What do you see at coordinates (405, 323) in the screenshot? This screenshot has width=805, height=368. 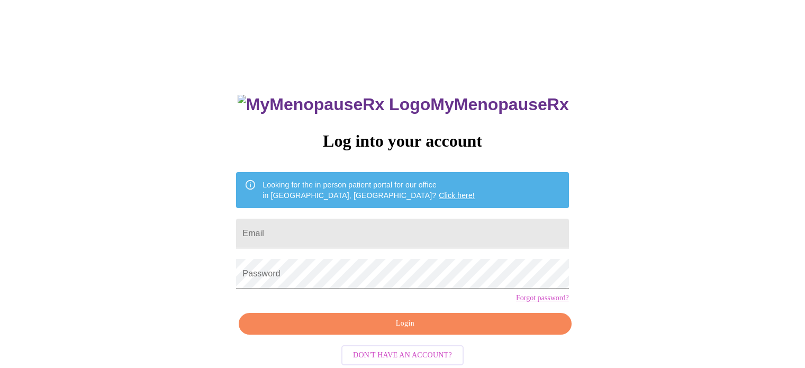 I see `button: Login` at bounding box center [405, 323].